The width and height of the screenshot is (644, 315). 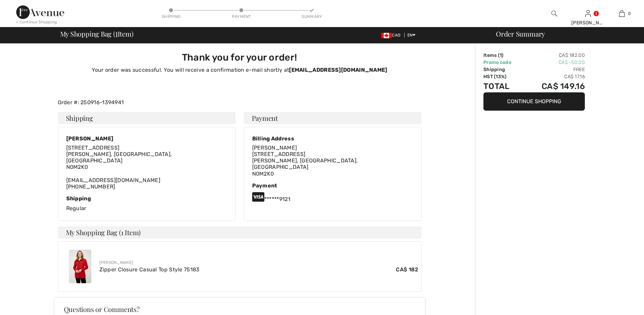 I want to click on td: Shipping, so click(x=503, y=69).